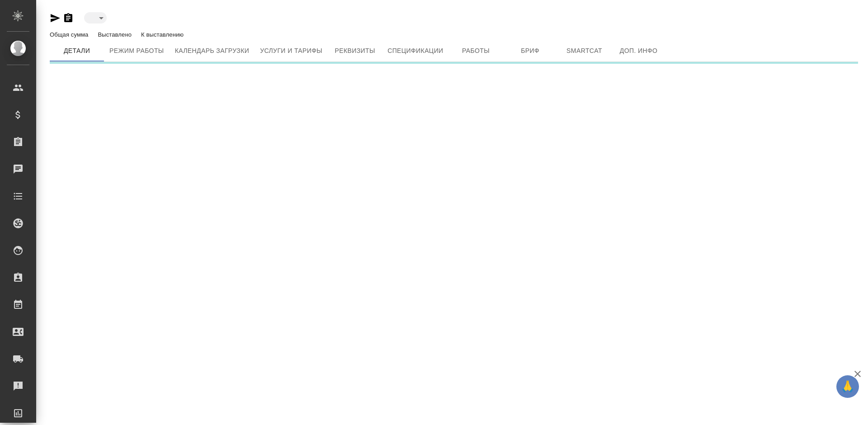 The width and height of the screenshot is (868, 425). What do you see at coordinates (212, 50) in the screenshot?
I see `span: Календарь загрузки` at bounding box center [212, 50].